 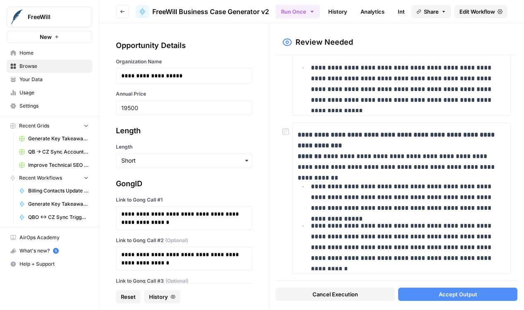 What do you see at coordinates (458, 295) in the screenshot?
I see `button: Accept Output` at bounding box center [458, 295].